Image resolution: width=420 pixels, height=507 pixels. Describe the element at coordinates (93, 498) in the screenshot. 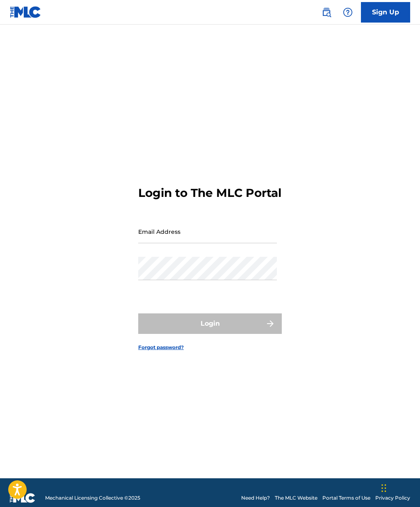

I see `span: Mechanical Licensing Collective © 2025` at that location.